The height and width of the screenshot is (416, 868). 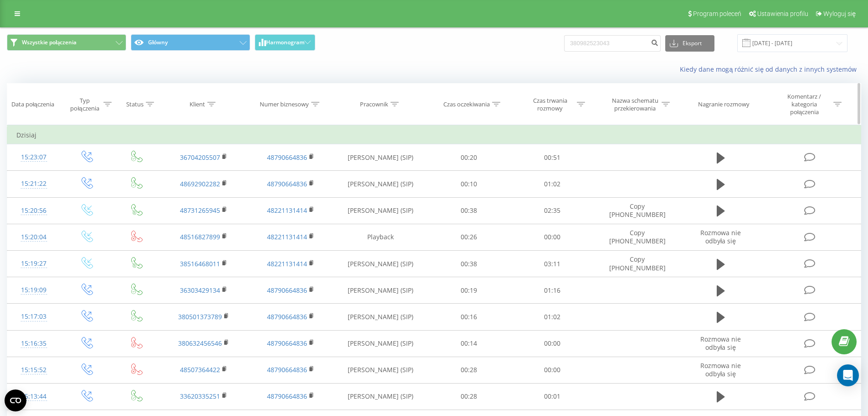 What do you see at coordinates (34, 396) in the screenshot?
I see `div: 15:13:44` at bounding box center [34, 396].